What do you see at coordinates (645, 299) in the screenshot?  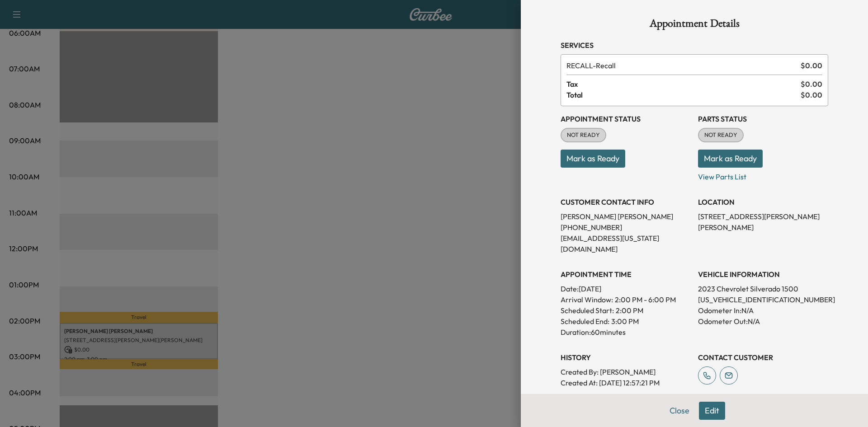 I see `span: 2:00 PM - 6:00 PM` at bounding box center [645, 299].